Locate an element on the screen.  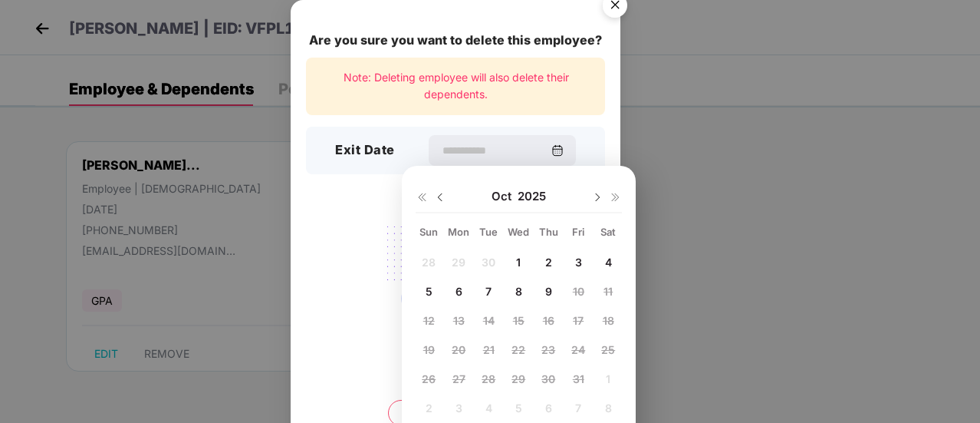
span: 2 is located at coordinates (548, 261).